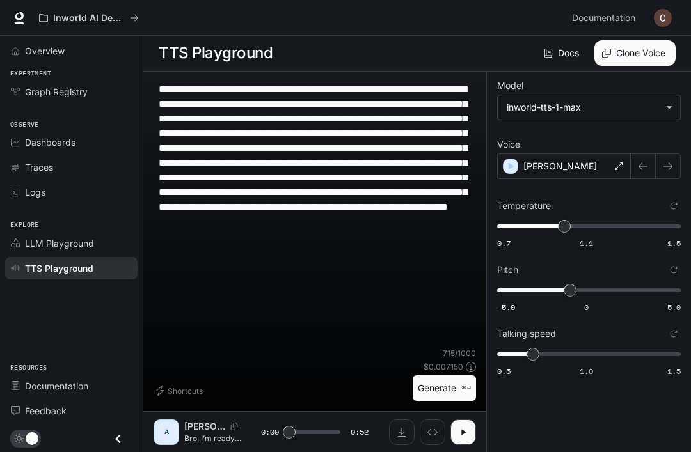 The width and height of the screenshot is (691, 452). Describe the element at coordinates (35, 192) in the screenshot. I see `span: Logs` at that location.